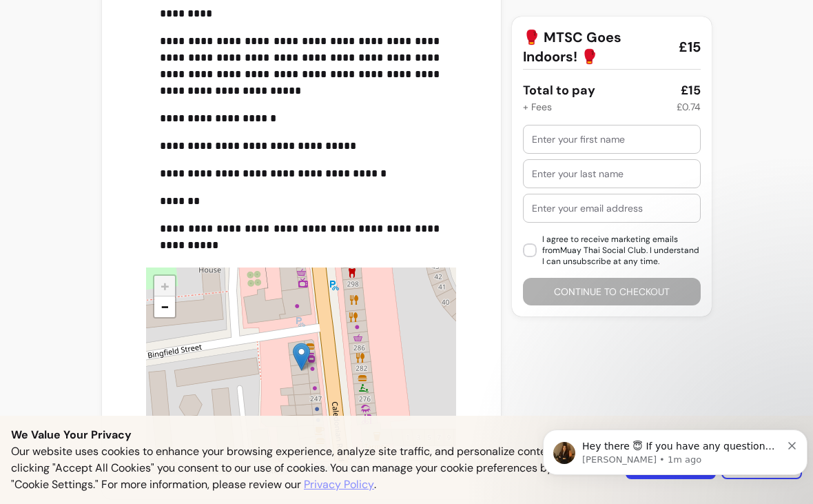 The height and width of the screenshot is (504, 813). Describe the element at coordinates (688, 107) in the screenshot. I see `div: £0.74` at that location.